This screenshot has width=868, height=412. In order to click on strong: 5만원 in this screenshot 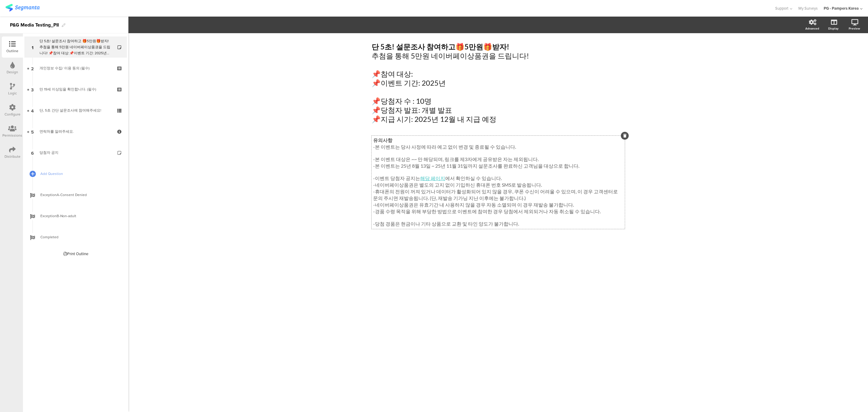, I will do `click(474, 46)`.